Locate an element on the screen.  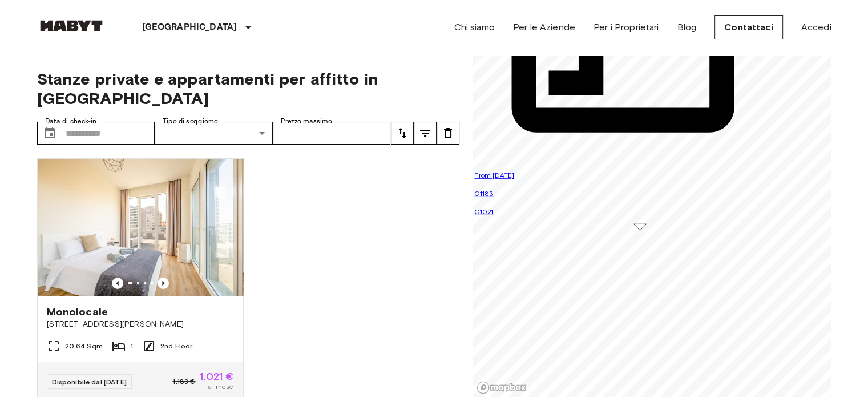
p: €1183 is located at coordinates (639, 193).